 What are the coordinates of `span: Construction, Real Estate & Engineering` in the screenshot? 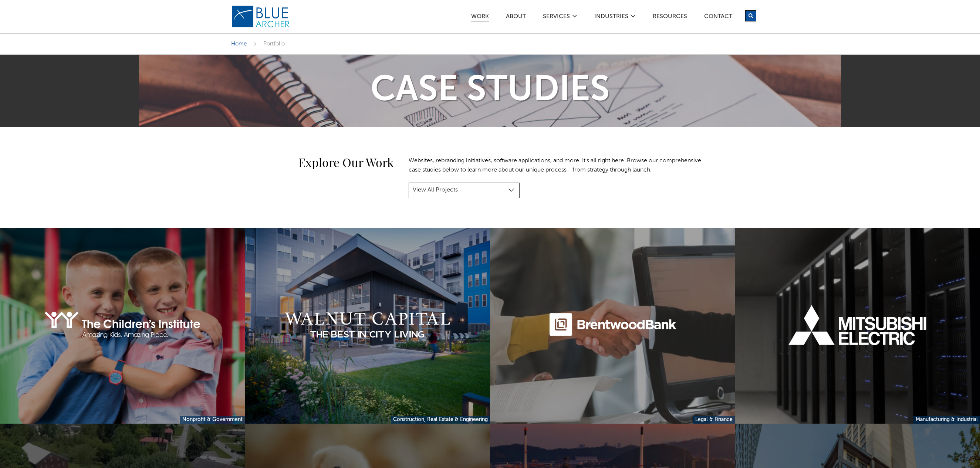 It's located at (441, 420).